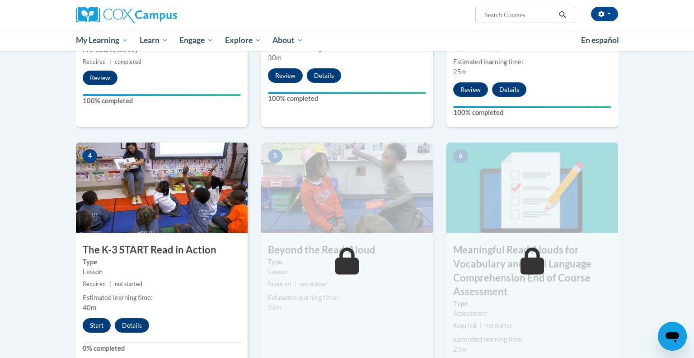 Image resolution: width=694 pixels, height=358 pixels. I want to click on a: Cox Campus, so click(162, 15).